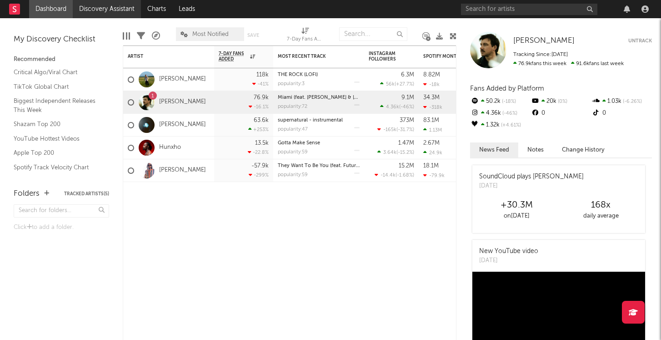 The height and width of the screenshot is (340, 661). I want to click on button: Tracked Artists(5), so click(86, 194).